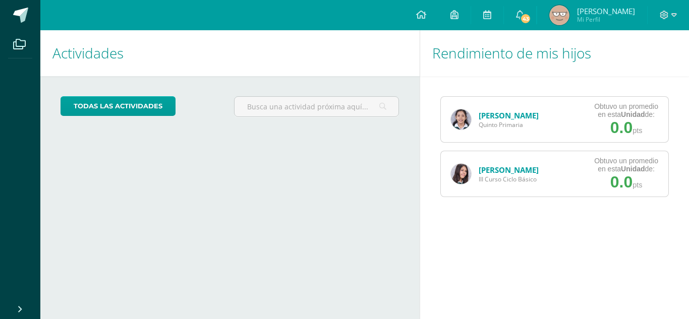 Image resolution: width=689 pixels, height=319 pixels. I want to click on img: 082006fb6ad5223709d2b9e754f6220a.png, so click(461, 174).